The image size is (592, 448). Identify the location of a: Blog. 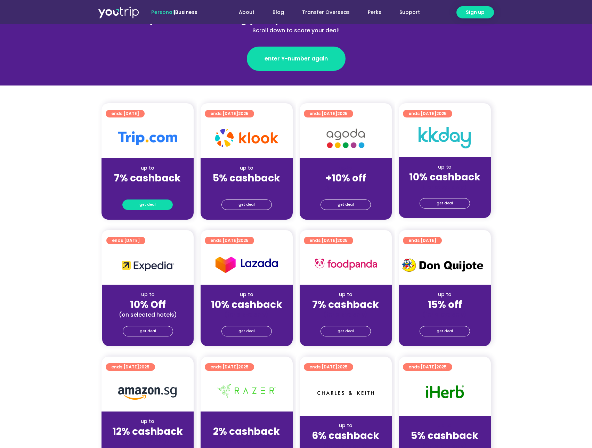
(278, 12).